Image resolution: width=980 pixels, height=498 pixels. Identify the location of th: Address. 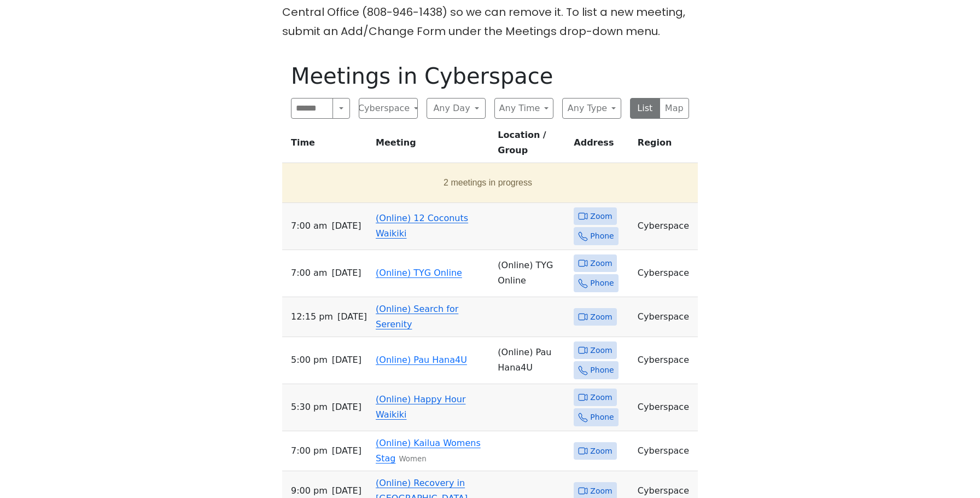
(601, 145).